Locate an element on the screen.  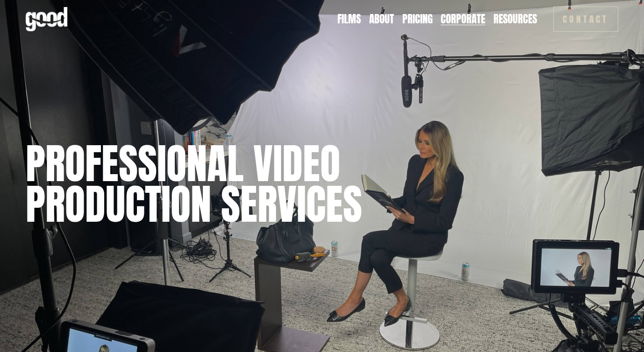
span: Resources is located at coordinates (514, 19).